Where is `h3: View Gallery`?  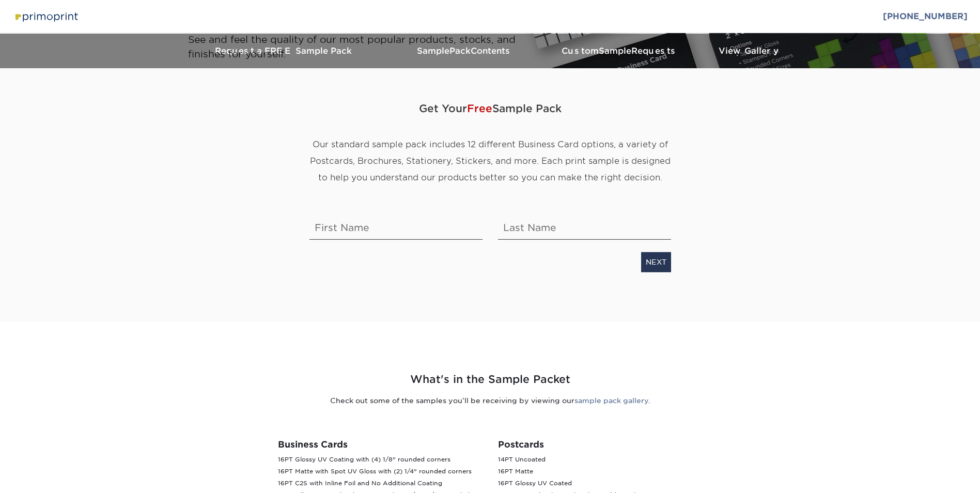
h3: View Gallery is located at coordinates (748, 50).